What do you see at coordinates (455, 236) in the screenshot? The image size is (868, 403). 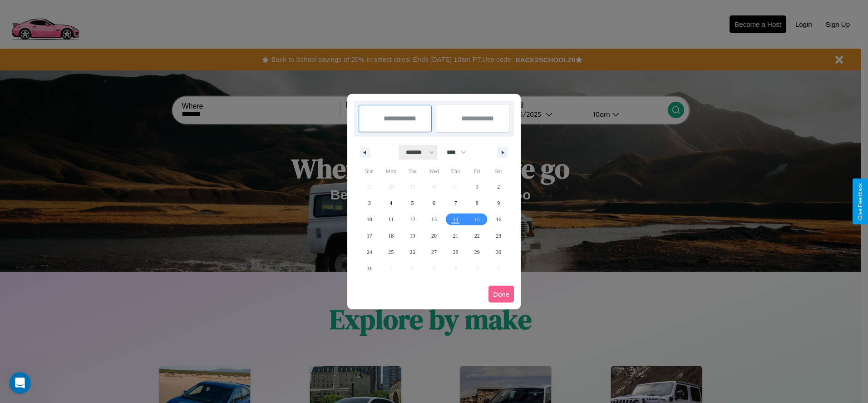 I see `span: 21` at bounding box center [455, 236].